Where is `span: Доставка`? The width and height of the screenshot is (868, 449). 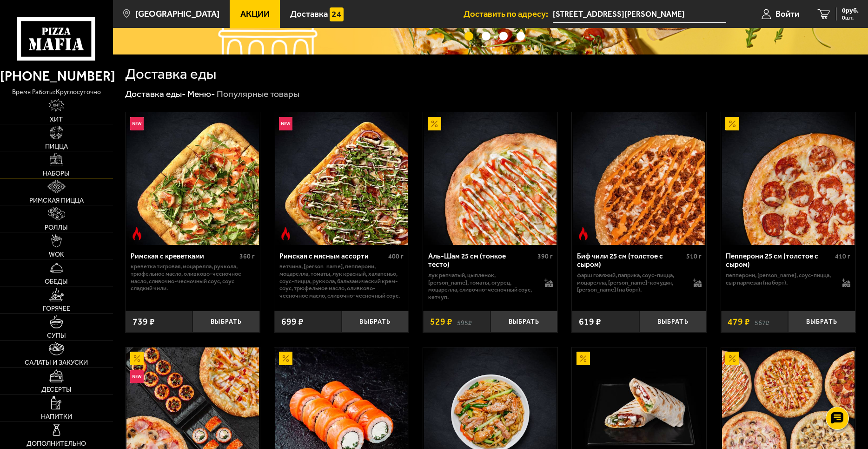
span: Доставка is located at coordinates (309, 14).